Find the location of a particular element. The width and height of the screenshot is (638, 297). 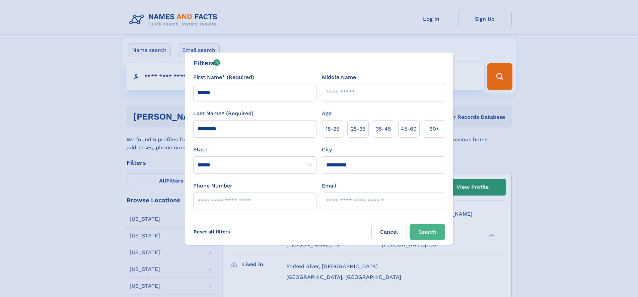

span: 18‑25 is located at coordinates (332, 129).